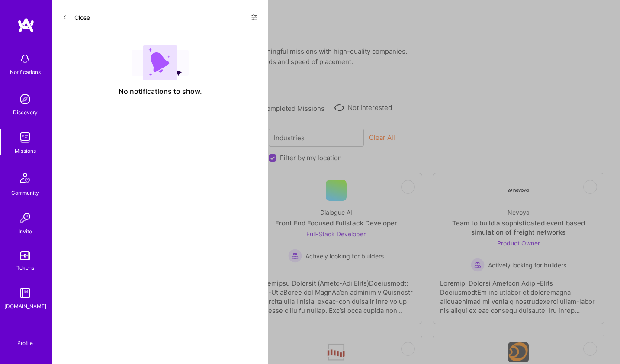  I want to click on img: teamwork, so click(25, 138).